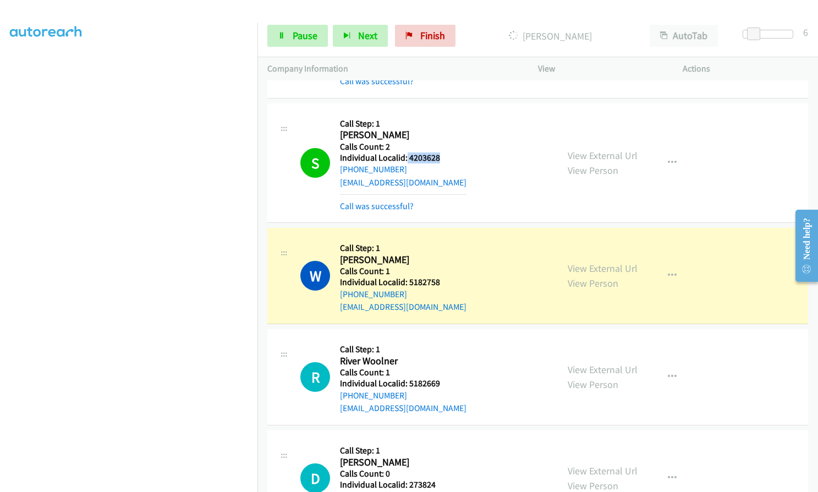 This screenshot has width=818, height=492. What do you see at coordinates (305, 35) in the screenshot?
I see `span: Pause` at bounding box center [305, 35].